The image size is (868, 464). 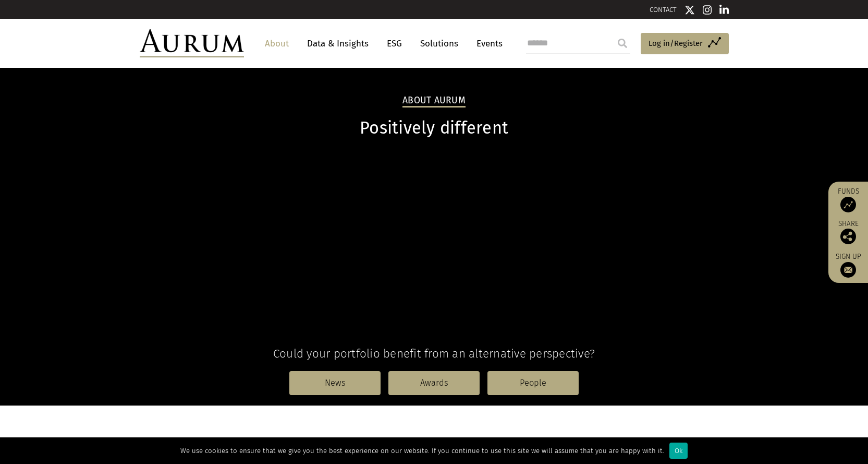 I want to click on img: Share this post, so click(x=848, y=237).